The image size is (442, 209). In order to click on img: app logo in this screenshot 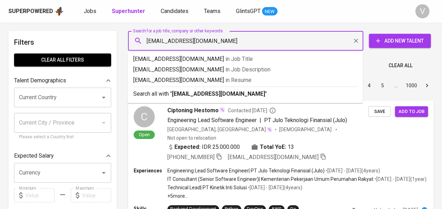, I will do `click(59, 11)`.